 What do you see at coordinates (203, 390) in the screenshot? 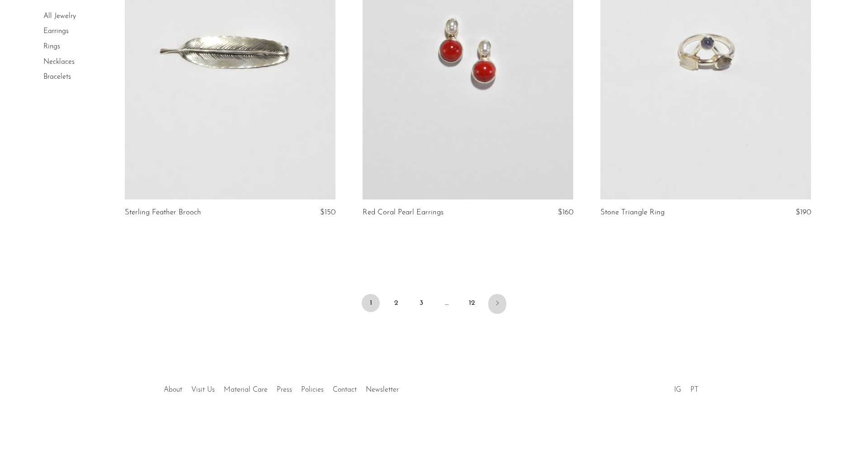
I see `a: Visit Us` at bounding box center [203, 390].